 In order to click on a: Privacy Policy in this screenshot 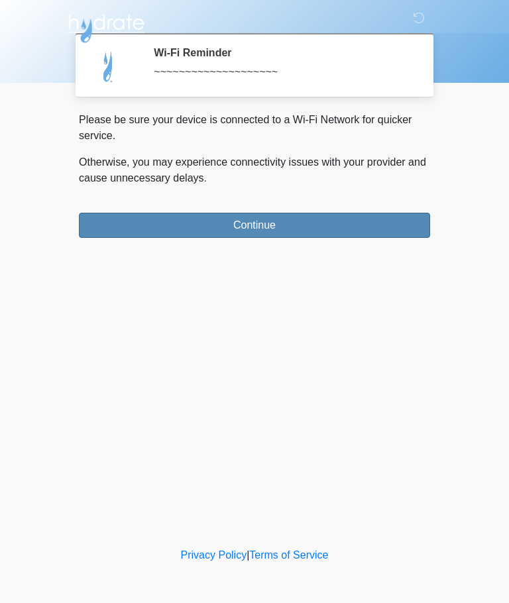, I will do `click(214, 555)`.